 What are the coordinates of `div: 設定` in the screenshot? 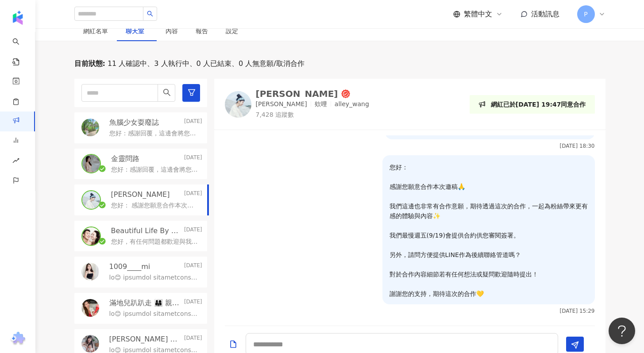 It's located at (232, 31).